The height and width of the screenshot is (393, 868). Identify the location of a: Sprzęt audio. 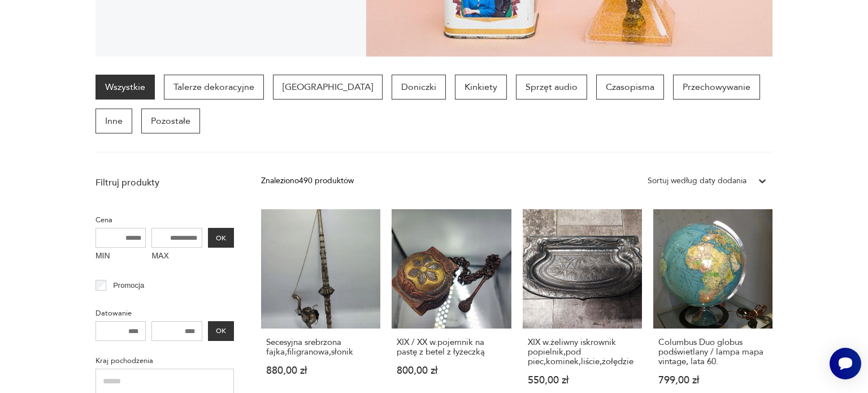
(552, 87).